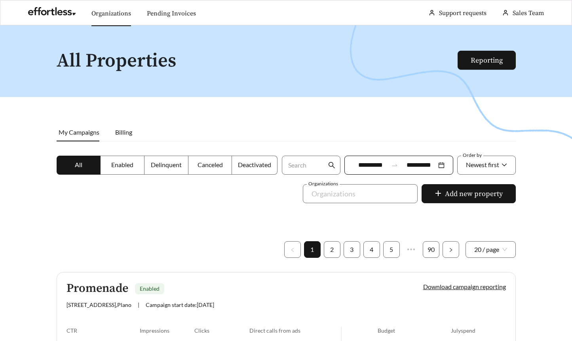 The width and height of the screenshot is (572, 341). Describe the element at coordinates (292, 249) in the screenshot. I see `button: left` at that location.